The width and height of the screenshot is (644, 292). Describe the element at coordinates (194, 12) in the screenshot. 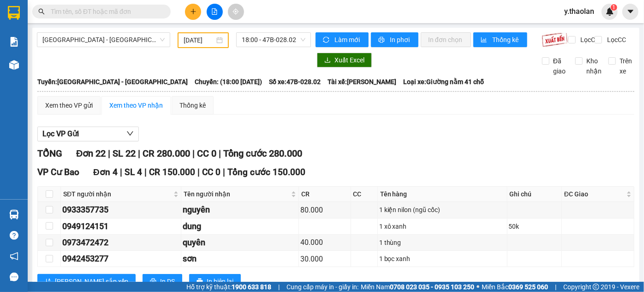

I see `span: plus` at that location.